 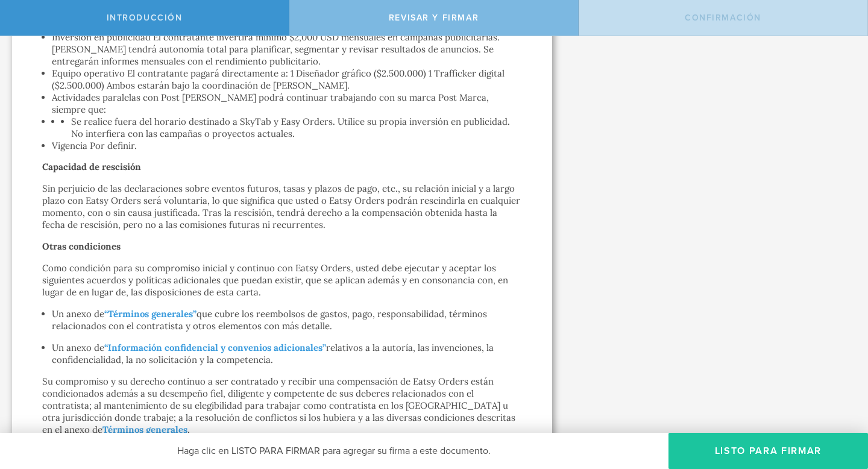 What do you see at coordinates (838, 404) in the screenshot?
I see `div: Widget de chat` at bounding box center [838, 404].